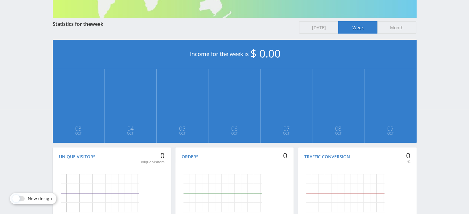  I want to click on span: Week, so click(358, 27).